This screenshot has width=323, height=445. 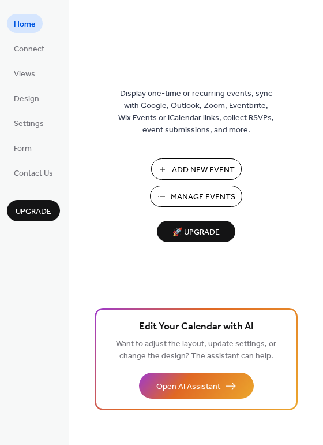 What do you see at coordinates (24, 73) in the screenshot?
I see `a: Views` at bounding box center [24, 73].